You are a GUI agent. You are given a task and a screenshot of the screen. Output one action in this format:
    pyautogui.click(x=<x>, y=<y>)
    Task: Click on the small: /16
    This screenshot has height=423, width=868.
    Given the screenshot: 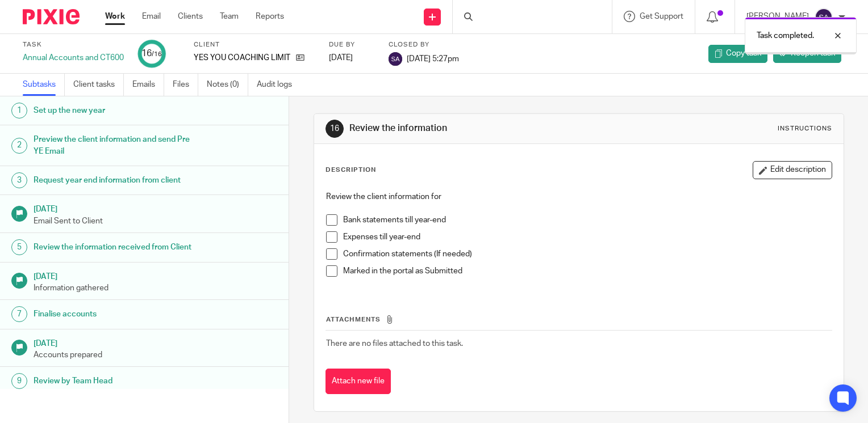 What is the action you would take?
    pyautogui.click(x=157, y=54)
    